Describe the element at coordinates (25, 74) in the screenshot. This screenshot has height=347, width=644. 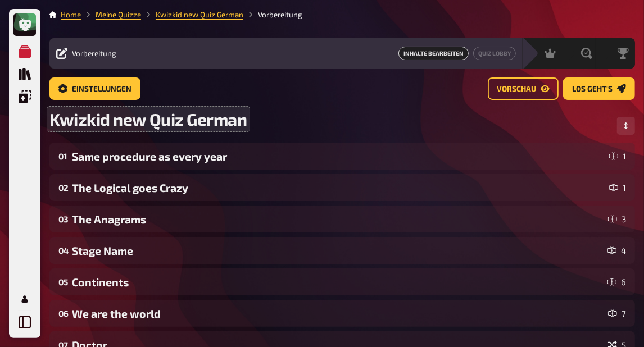
I see `a: Quiz Sammlung` at that location.